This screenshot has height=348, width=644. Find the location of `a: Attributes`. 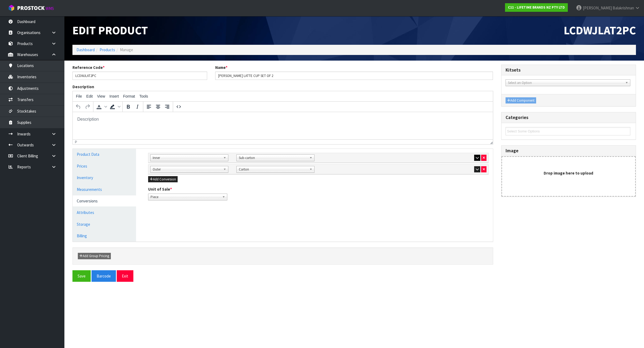

a: Attributes is located at coordinates (104, 212).